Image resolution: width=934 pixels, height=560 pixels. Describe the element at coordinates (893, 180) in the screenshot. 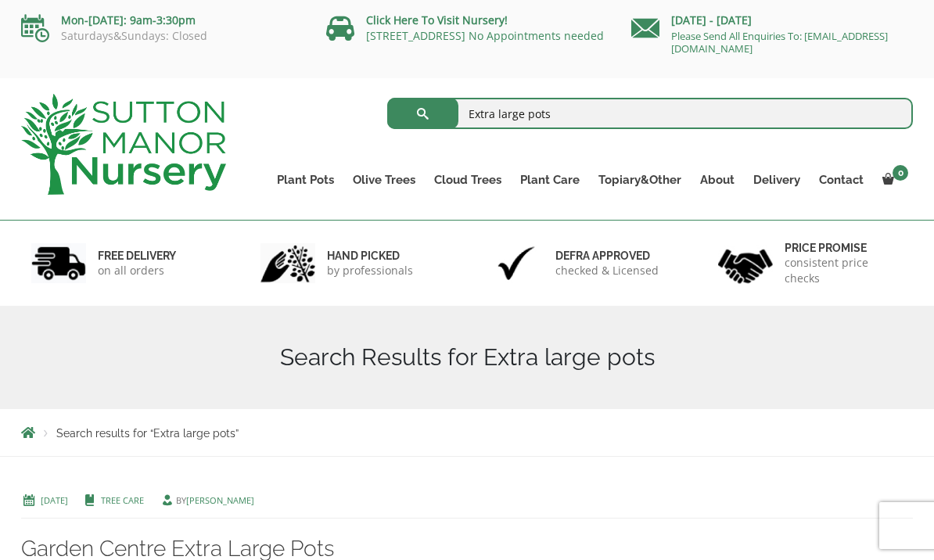

I see `a: 0` at that location.